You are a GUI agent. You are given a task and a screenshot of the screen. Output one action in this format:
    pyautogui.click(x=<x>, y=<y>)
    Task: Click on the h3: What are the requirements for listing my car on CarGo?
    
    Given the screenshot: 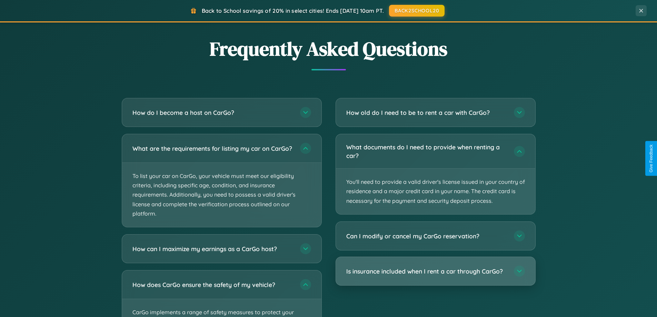 What is the action you would take?
    pyautogui.click(x=213, y=148)
    